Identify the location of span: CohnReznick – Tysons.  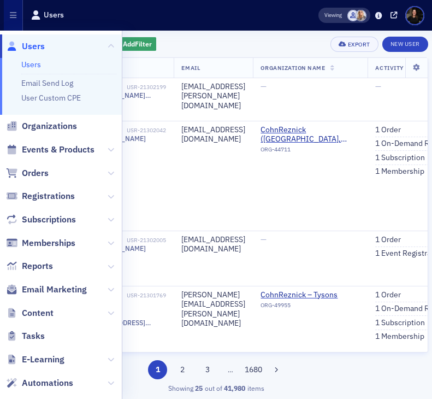
(310, 295).